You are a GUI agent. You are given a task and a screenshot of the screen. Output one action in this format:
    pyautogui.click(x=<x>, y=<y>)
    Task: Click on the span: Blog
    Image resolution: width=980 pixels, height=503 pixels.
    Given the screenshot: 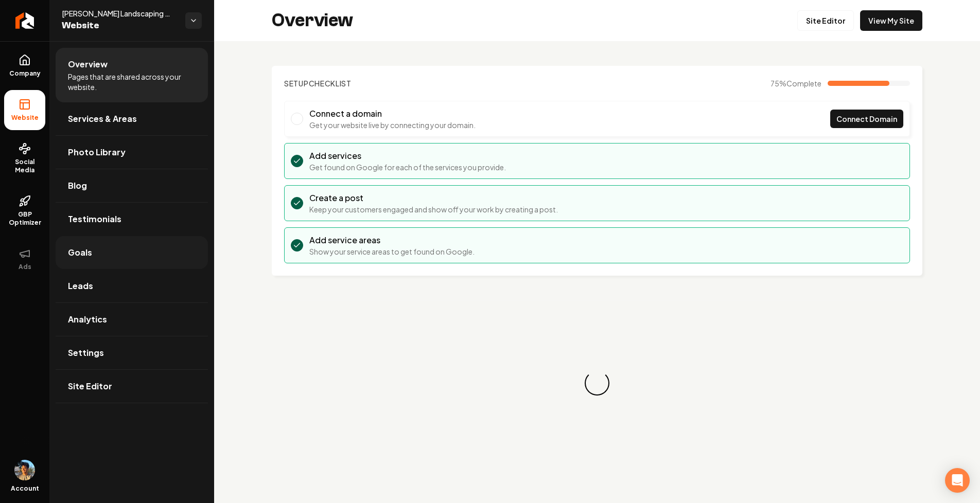 What is the action you would take?
    pyautogui.click(x=77, y=186)
    